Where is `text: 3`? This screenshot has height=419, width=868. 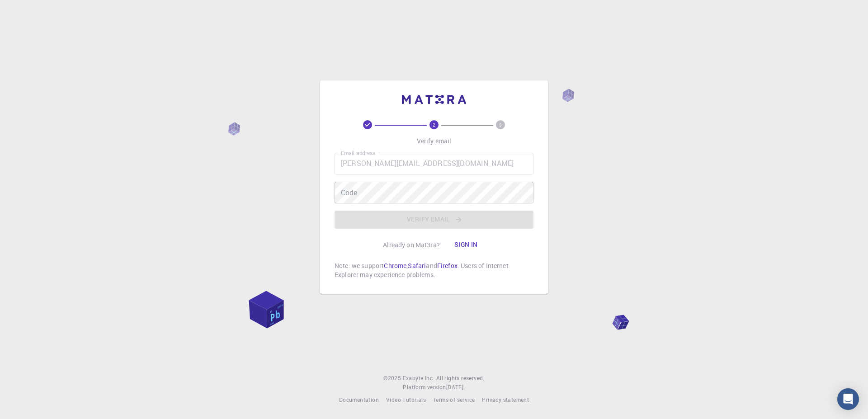 text: 3 is located at coordinates (500, 125).